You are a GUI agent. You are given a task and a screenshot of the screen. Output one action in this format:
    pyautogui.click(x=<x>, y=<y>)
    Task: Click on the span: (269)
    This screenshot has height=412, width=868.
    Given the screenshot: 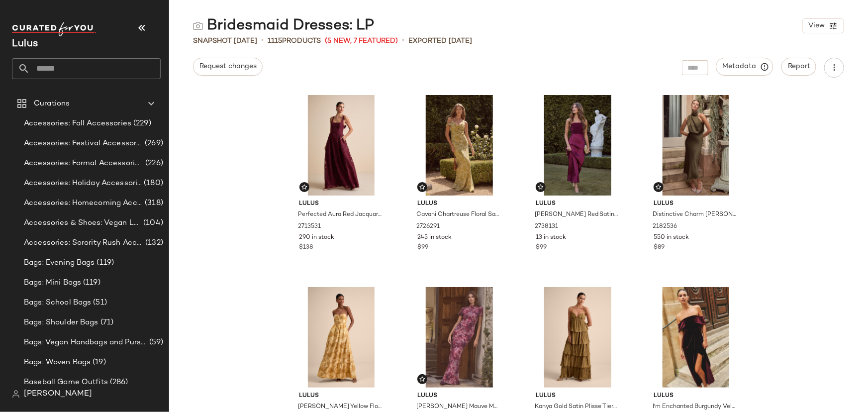 What is the action you would take?
    pyautogui.click(x=153, y=143)
    